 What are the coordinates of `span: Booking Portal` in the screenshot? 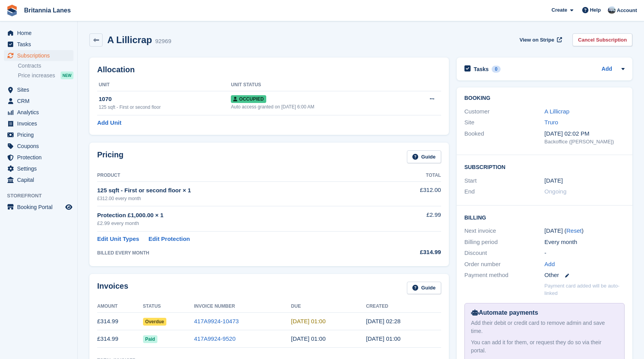 It's located at (40, 208).